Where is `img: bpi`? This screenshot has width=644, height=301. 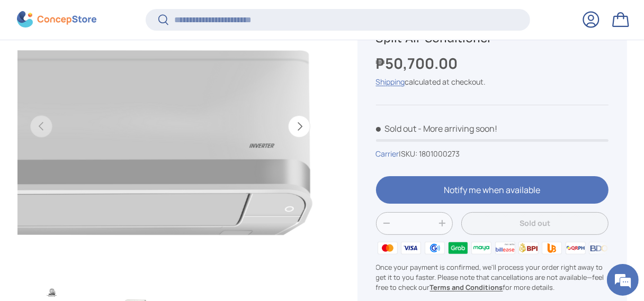 img: bpi is located at coordinates (528, 248).